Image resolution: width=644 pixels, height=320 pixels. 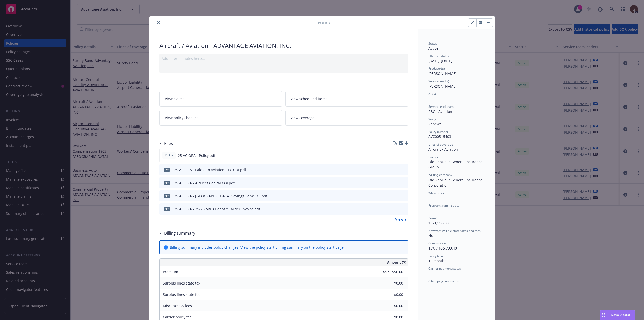 I want to click on span: AVC00515403, so click(x=440, y=136).